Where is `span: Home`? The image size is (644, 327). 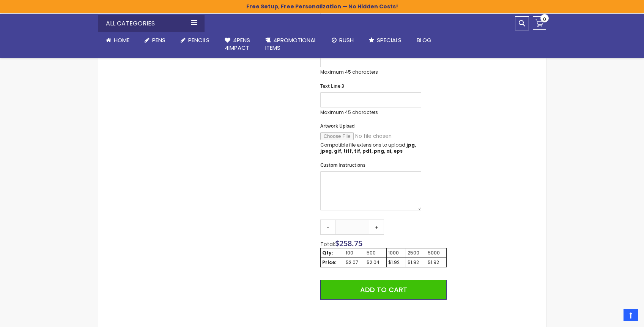
span: Home is located at coordinates (122, 40).